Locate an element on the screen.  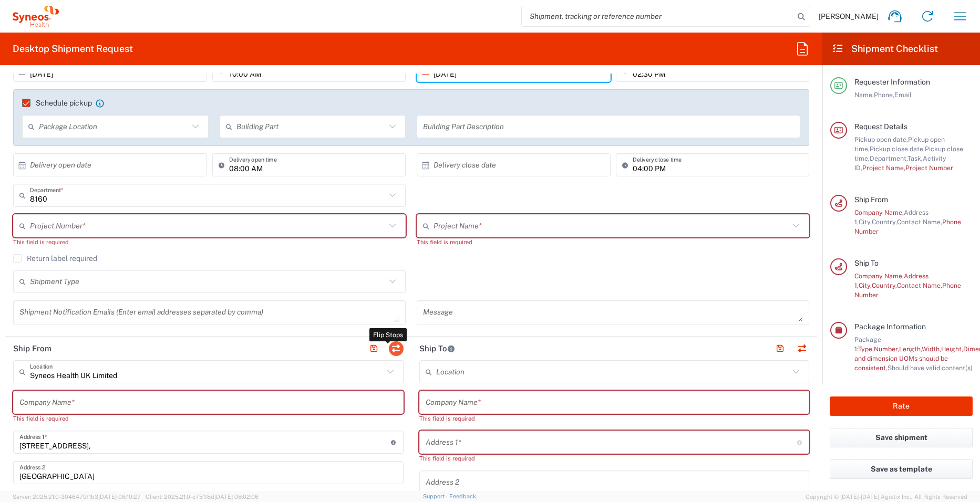
span: Project Name, is located at coordinates (884, 168).